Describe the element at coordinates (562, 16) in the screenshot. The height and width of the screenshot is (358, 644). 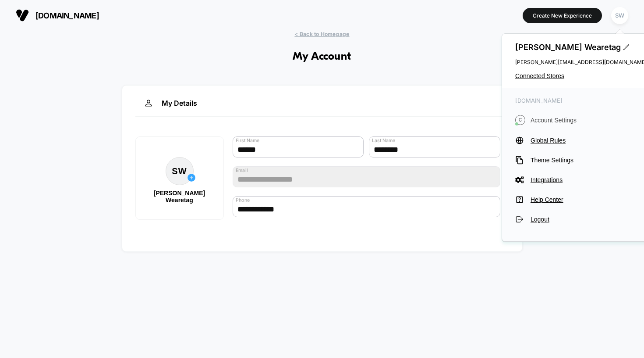
I see `button: Create New Experience` at that location.